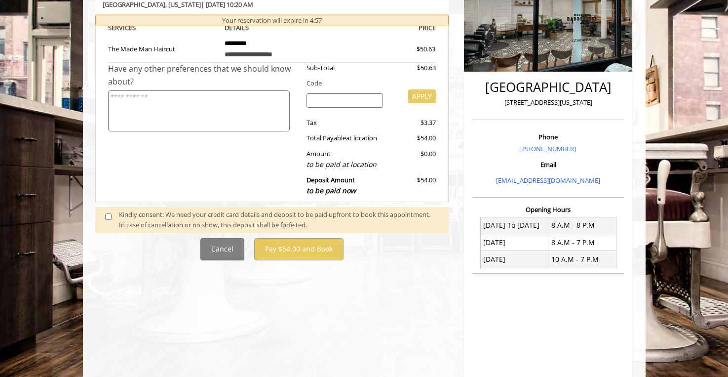 The width and height of the screenshot is (728, 377). I want to click on th: DETAILS, so click(272, 28).